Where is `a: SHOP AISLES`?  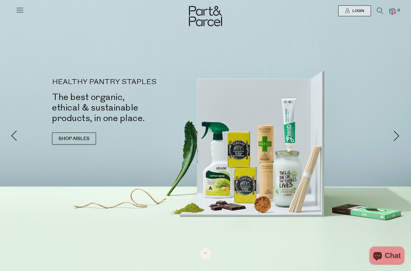 a: SHOP AISLES is located at coordinates (74, 138).